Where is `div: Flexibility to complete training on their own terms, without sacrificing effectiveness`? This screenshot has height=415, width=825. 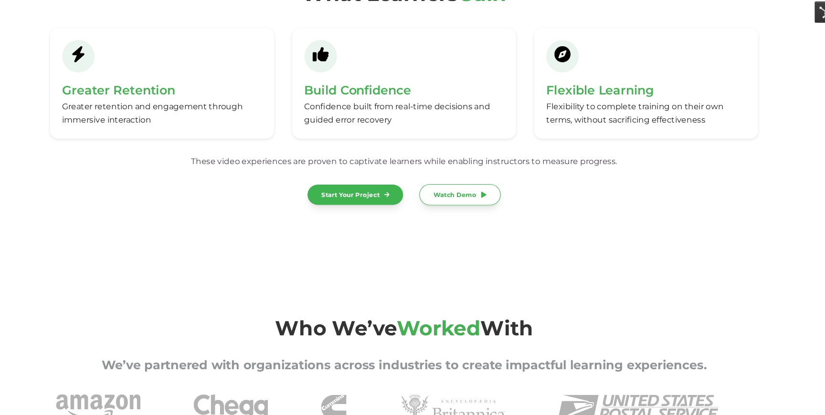 div: Flexibility to complete training on their own terms, without sacrificing effectiveness is located at coordinates (641, 110).